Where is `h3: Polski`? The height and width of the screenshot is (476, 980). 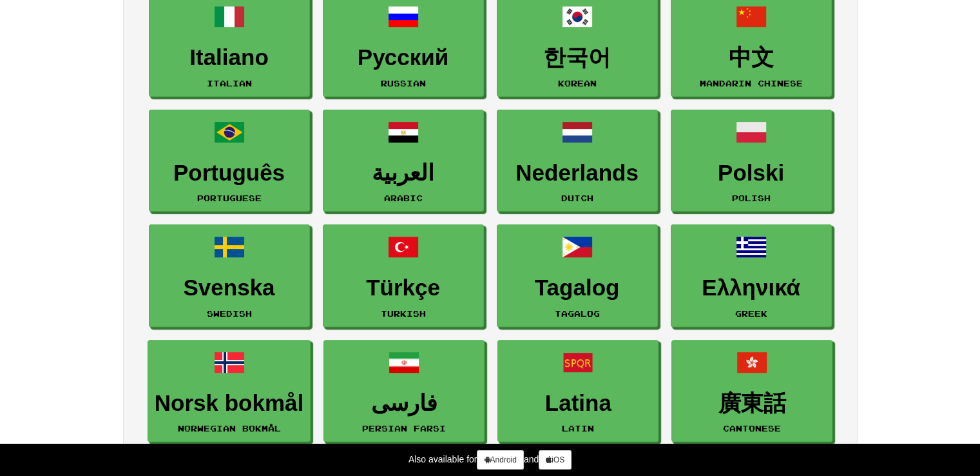
h3: Polski is located at coordinates (751, 173).